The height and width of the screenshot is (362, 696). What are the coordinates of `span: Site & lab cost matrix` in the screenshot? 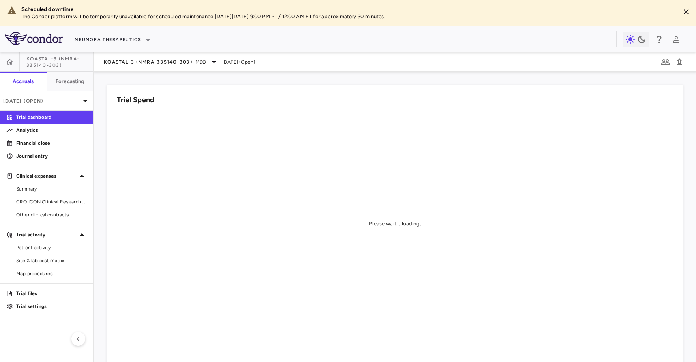 It's located at (51, 261).